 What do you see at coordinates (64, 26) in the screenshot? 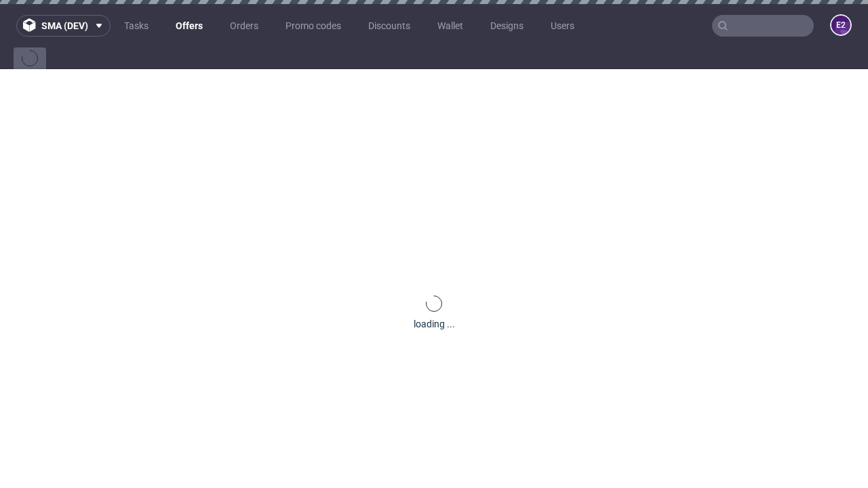
I see `span: sma (dev)` at bounding box center [64, 26].